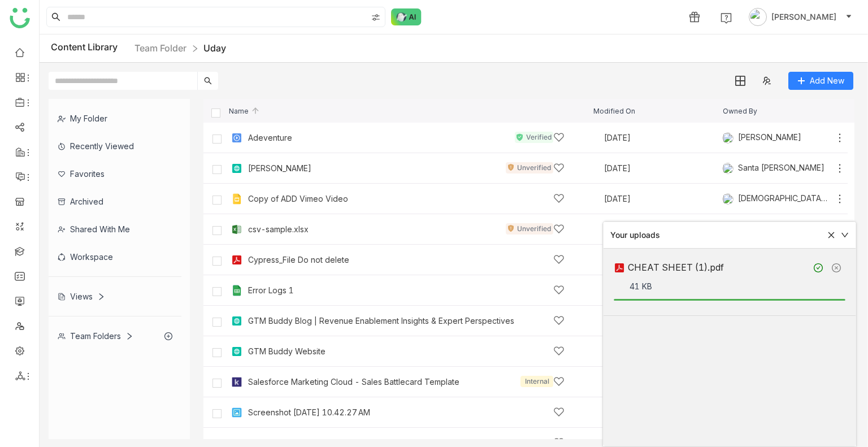 Image resolution: width=868 pixels, height=447 pixels. What do you see at coordinates (139, 48) in the screenshot?
I see `div: Content Library` at bounding box center [139, 48].